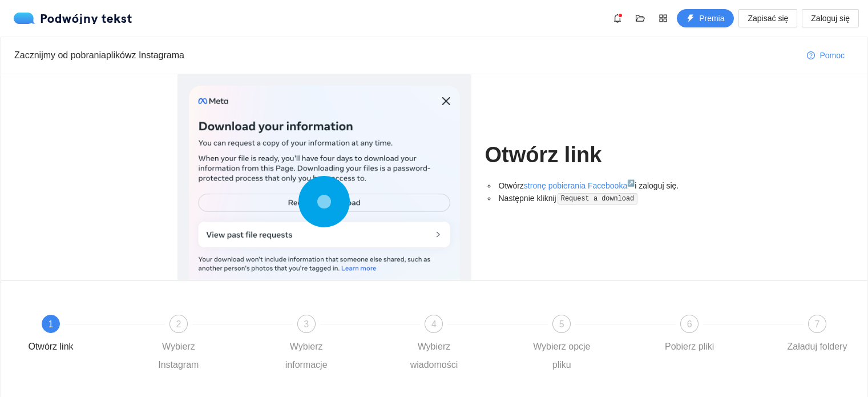 The image size is (868, 397). I want to click on font: Wybierz wiadomości, so click(434, 355).